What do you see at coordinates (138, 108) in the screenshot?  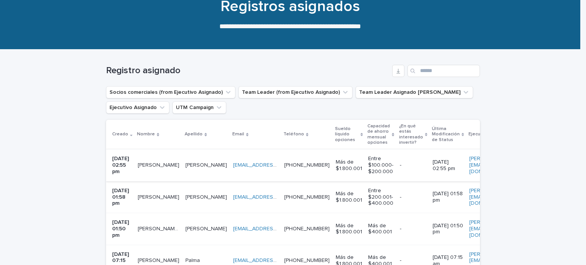 I see `button: Ejecutivo Asignado` at bounding box center [138, 108].